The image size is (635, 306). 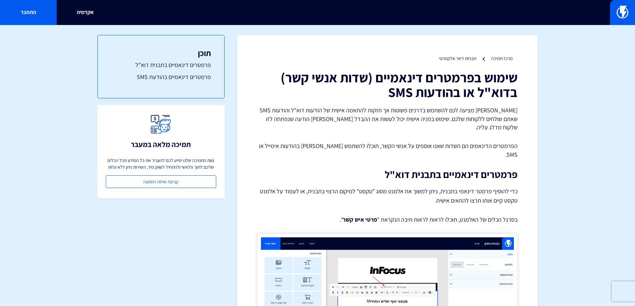 What do you see at coordinates (161, 53) in the screenshot?
I see `h3: תוכן` at bounding box center [161, 53].